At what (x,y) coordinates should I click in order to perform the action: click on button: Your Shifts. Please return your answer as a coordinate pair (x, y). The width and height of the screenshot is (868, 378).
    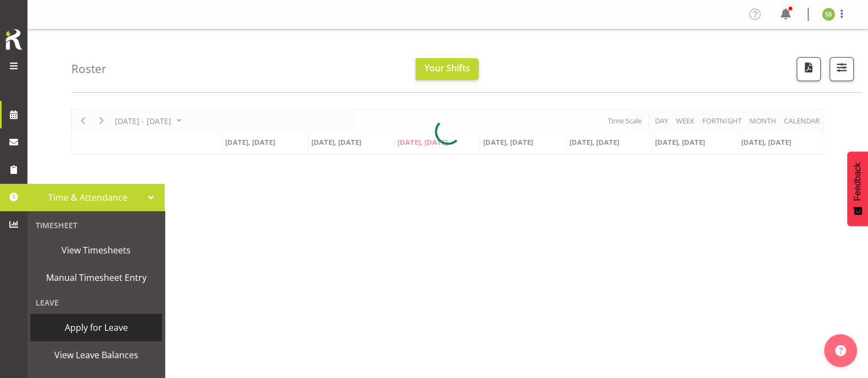
    Looking at the image, I should click on (447, 69).